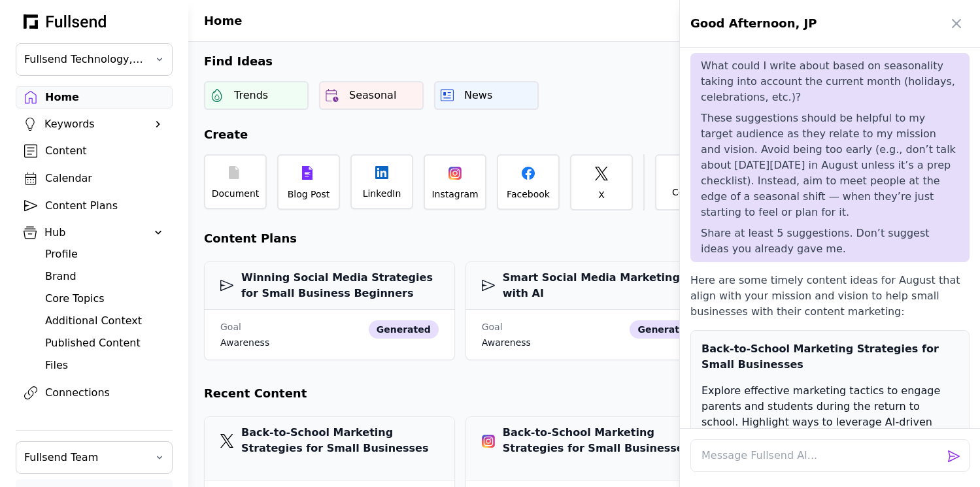 The image size is (980, 487). Describe the element at coordinates (829, 241) in the screenshot. I see `p: Share at least 5 suggestions. Don’t suggest ideas you already gave me.` at that location.